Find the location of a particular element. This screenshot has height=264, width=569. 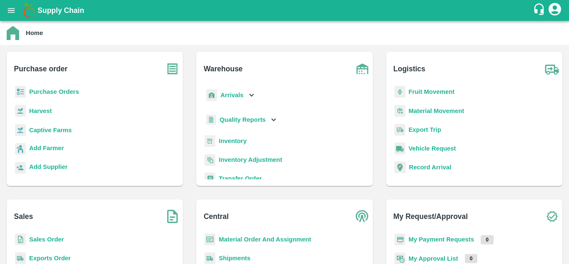

a: Transfer Order is located at coordinates (240, 178).